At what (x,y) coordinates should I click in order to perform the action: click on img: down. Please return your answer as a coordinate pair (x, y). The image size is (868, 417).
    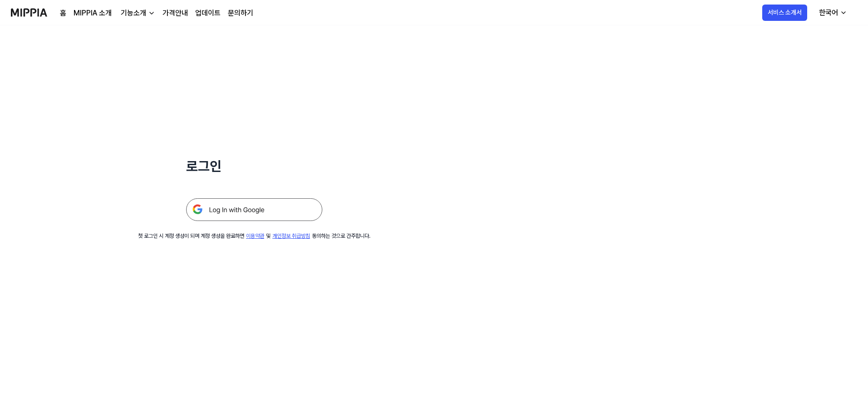
    Looking at the image, I should click on (152, 13).